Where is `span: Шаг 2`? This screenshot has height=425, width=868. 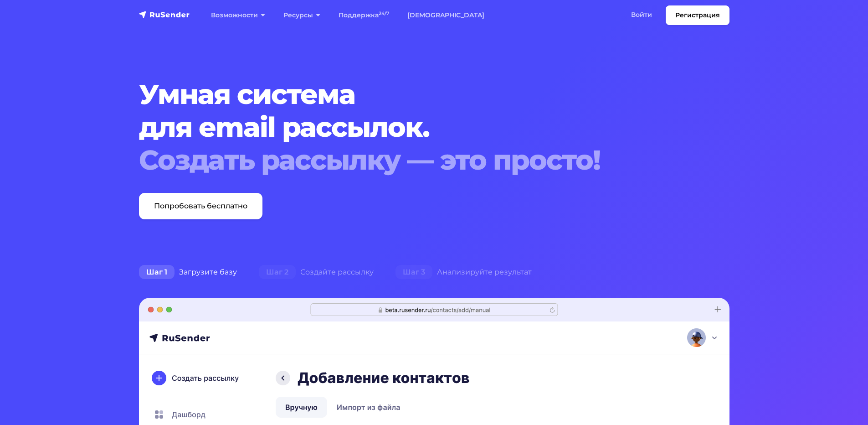
span: Шаг 2 is located at coordinates (278, 272).